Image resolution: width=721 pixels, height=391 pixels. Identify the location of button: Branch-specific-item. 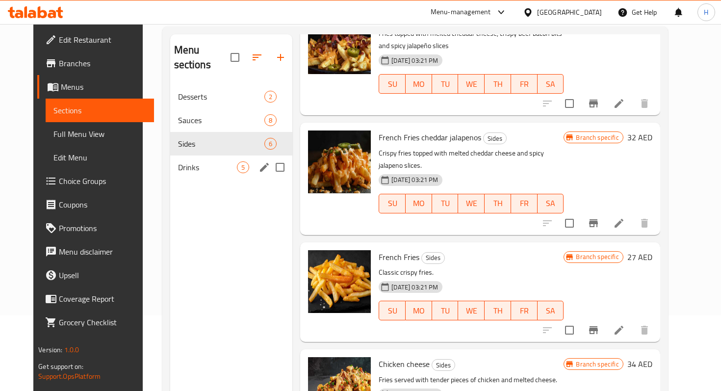
(593, 103).